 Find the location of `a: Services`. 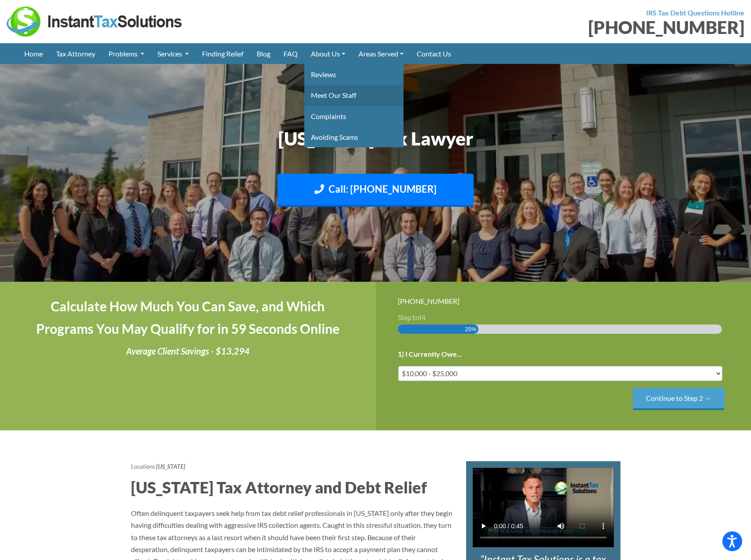

a: Services is located at coordinates (173, 54).